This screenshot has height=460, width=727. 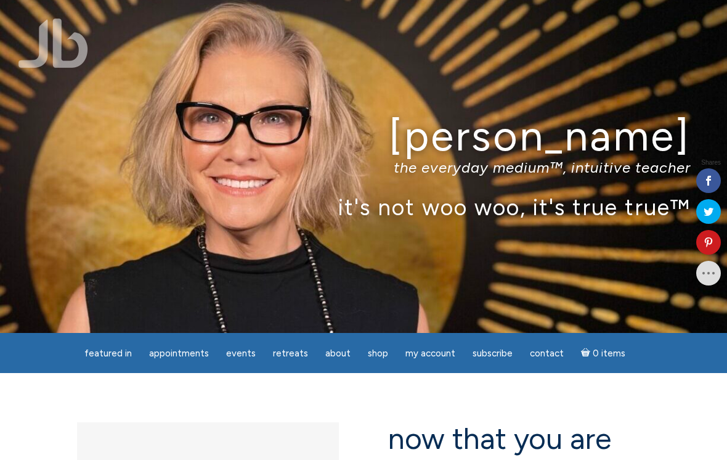 What do you see at coordinates (241, 353) in the screenshot?
I see `a: Events` at bounding box center [241, 353].